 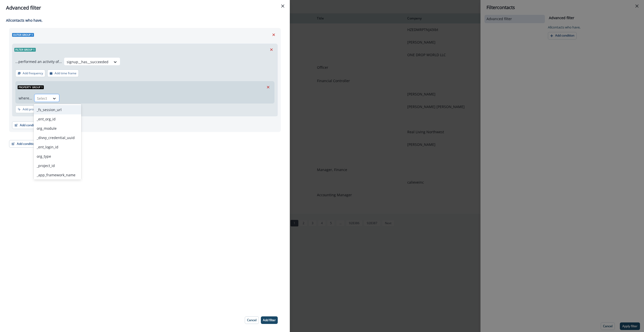 I want to click on p: Cancel, so click(x=252, y=320).